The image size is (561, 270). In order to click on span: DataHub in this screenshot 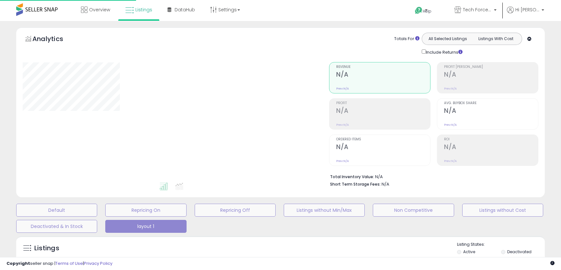, I will do `click(184, 10)`.